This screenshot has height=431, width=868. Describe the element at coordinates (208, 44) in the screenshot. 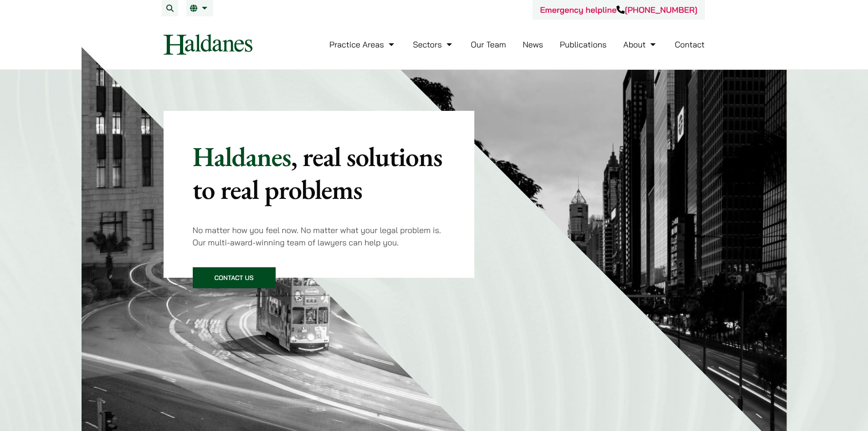

I see `img: Logo of Haldanes` at that location.